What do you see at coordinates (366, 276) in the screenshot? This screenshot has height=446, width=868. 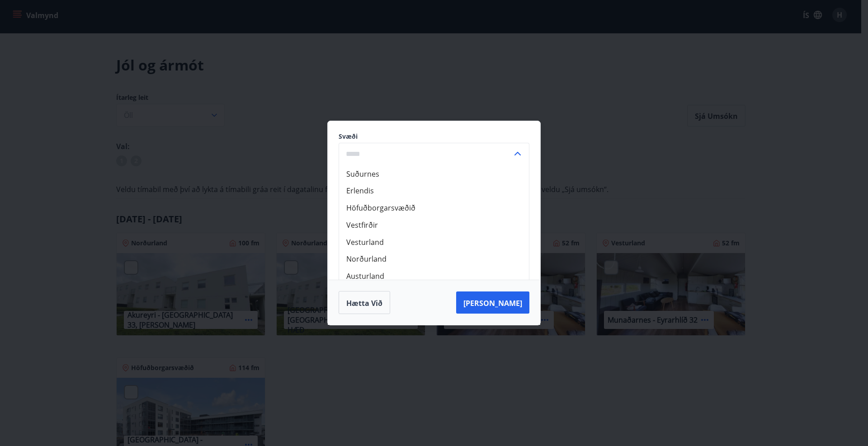 I see `font: Austurland` at bounding box center [366, 276].